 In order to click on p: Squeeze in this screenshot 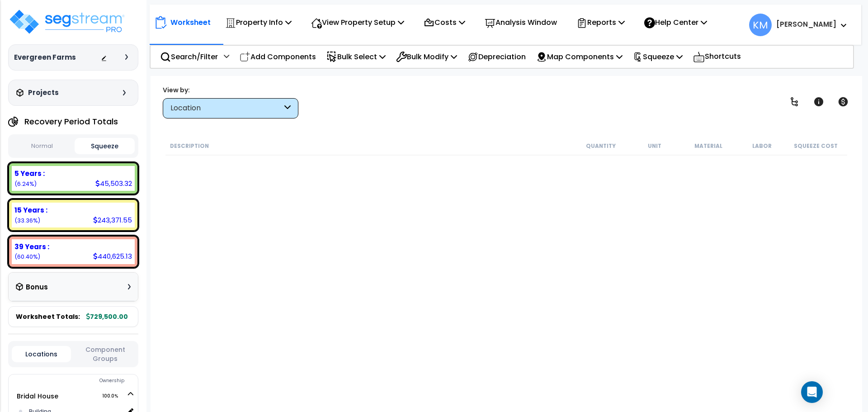, I will do `click(658, 57)`.